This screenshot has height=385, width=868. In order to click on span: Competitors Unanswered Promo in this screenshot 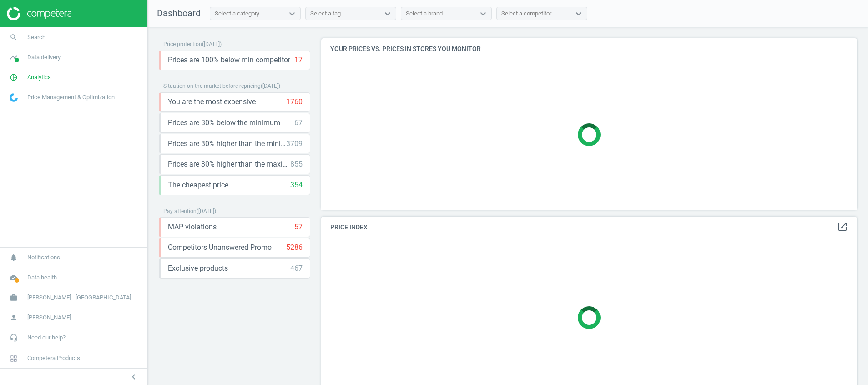, I will do `click(220, 247)`.